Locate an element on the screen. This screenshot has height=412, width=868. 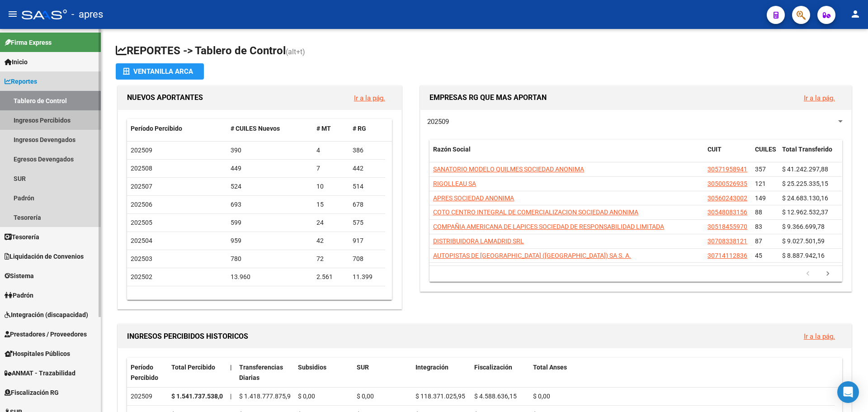
datatable-header-cell: CUIT is located at coordinates (727, 155).